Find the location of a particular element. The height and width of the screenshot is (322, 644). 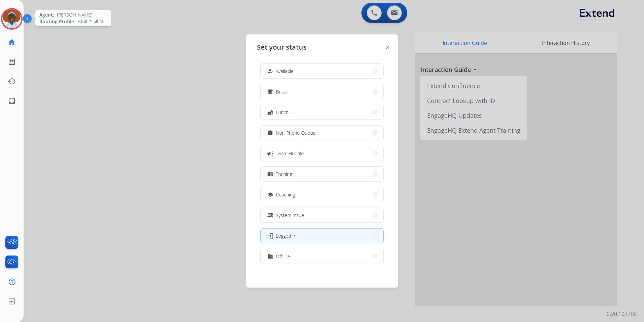

mat-icon: login is located at coordinates (270, 235).